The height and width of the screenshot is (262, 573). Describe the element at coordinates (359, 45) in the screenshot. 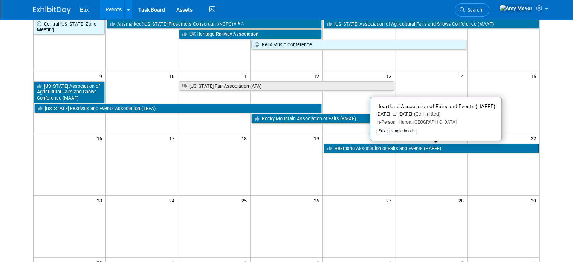

I see `a: Relix Music Conference` at that location.